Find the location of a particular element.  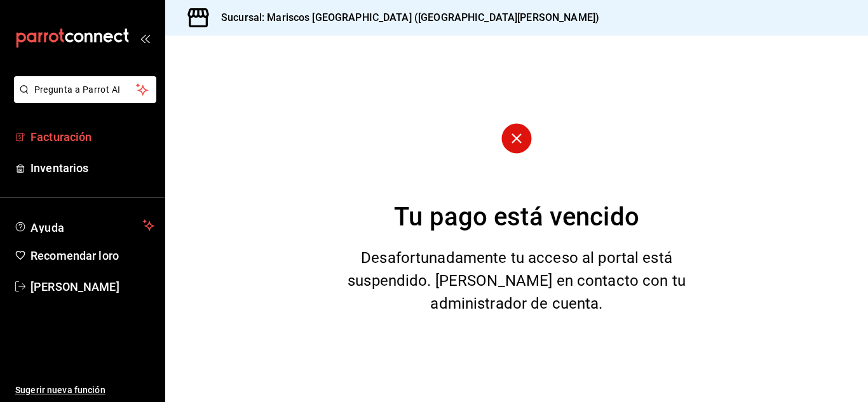

font: Pregunta a Parrot AI is located at coordinates (77, 89).